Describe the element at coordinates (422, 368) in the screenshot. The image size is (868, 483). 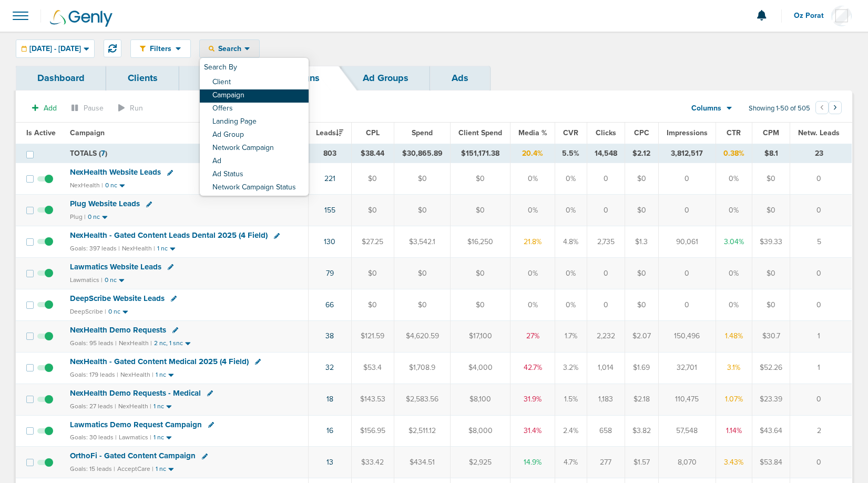
I see `td: $1,708.9` at that location.